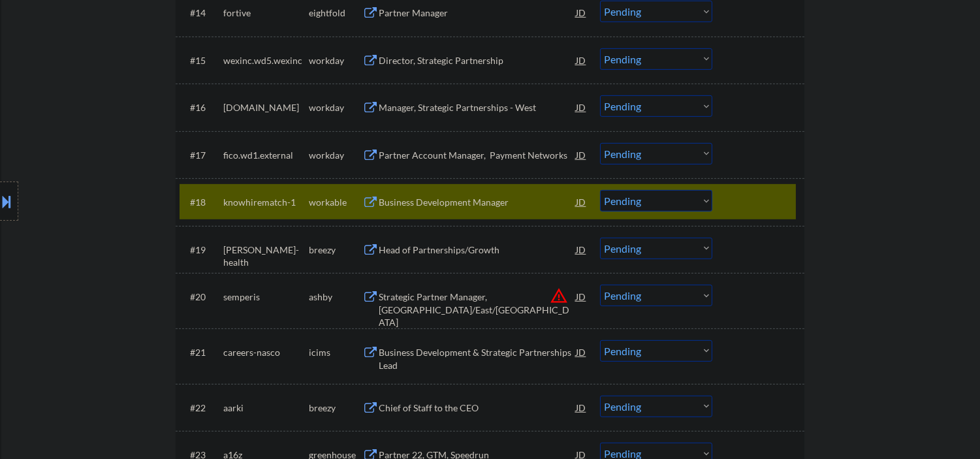 This screenshot has height=459, width=980. What do you see at coordinates (477, 13) in the screenshot?
I see `div: Partner Manager` at bounding box center [477, 13].